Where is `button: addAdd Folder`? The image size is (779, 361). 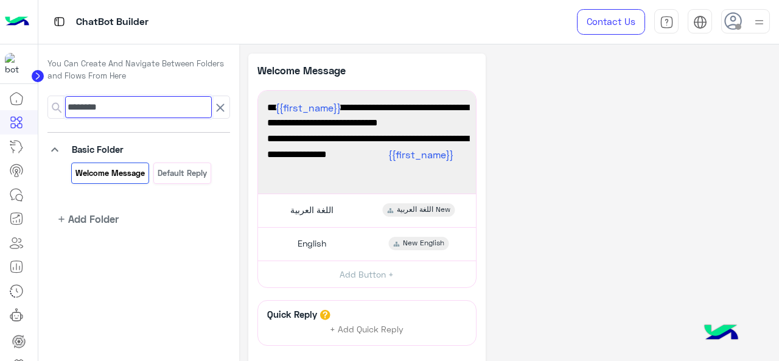 button: addAdd Folder is located at coordinates (83, 218).